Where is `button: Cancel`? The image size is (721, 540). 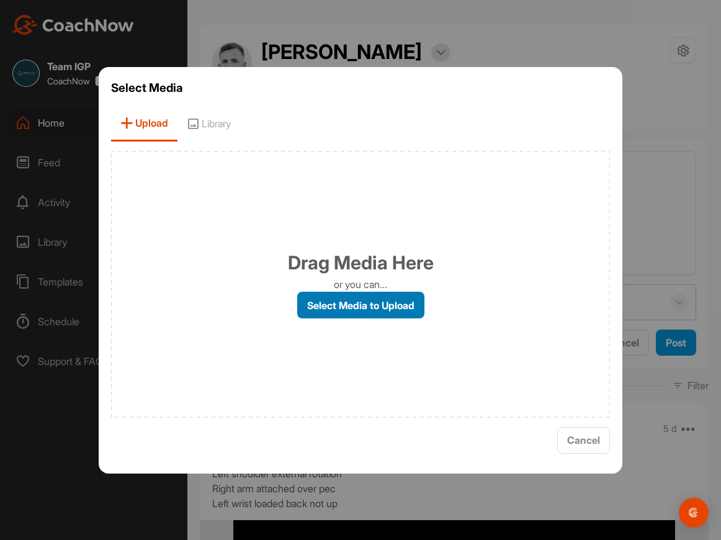
button: Cancel is located at coordinates (583, 440).